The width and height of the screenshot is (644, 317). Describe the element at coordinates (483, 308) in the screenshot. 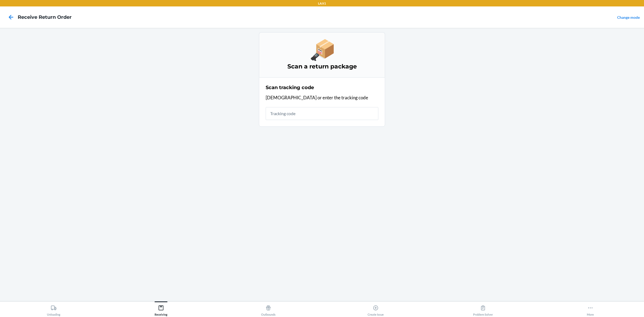

I see `button: Problem Solver` at that location.